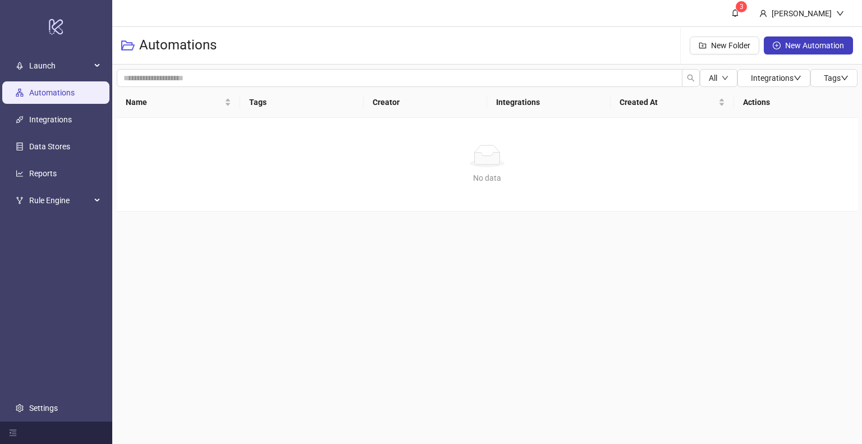  Describe the element at coordinates (13, 433) in the screenshot. I see `span: menu-fold` at that location.